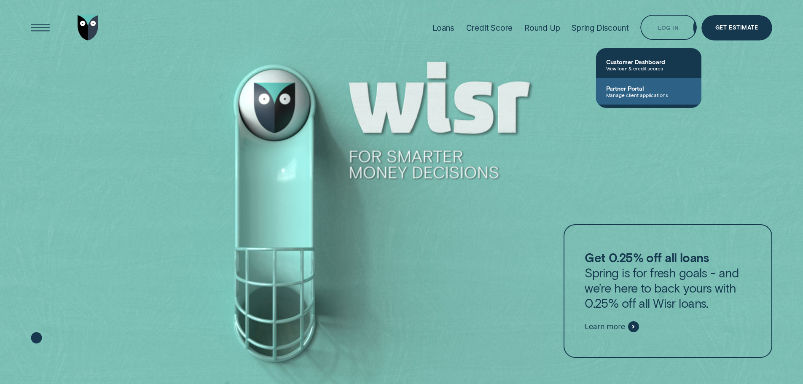  I want to click on div: Spring Discount, so click(600, 28).